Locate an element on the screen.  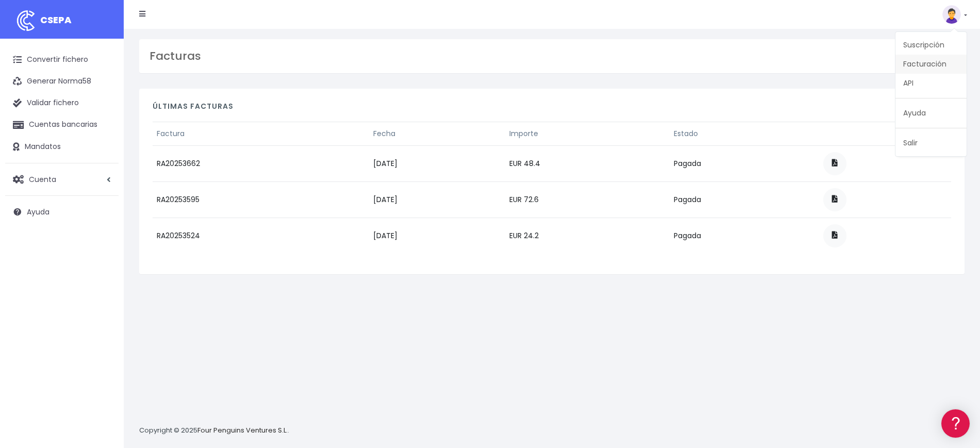
td: EUR 24.2 is located at coordinates (587, 235).